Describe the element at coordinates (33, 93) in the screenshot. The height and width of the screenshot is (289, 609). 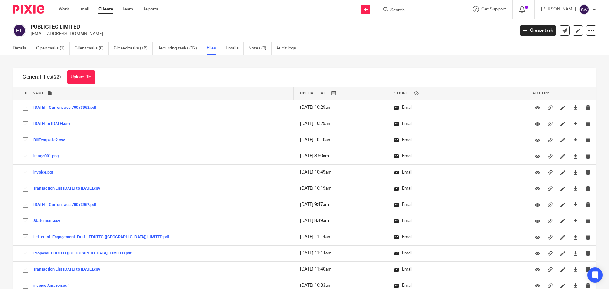
I see `span: File name` at that location.